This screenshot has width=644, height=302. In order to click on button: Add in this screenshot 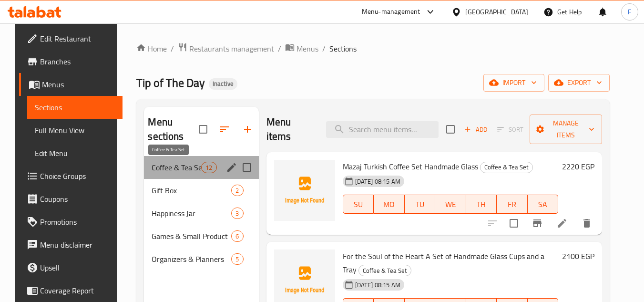, I will do `click(476, 129)`.